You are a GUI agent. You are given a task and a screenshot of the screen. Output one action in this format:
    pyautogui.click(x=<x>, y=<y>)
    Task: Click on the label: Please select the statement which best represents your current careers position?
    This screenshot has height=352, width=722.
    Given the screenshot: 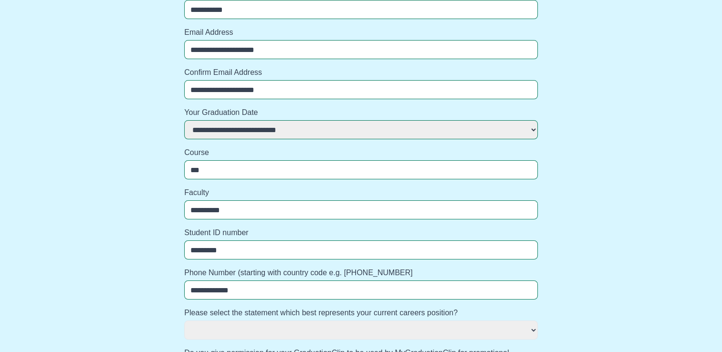 What is the action you would take?
    pyautogui.click(x=361, y=313)
    